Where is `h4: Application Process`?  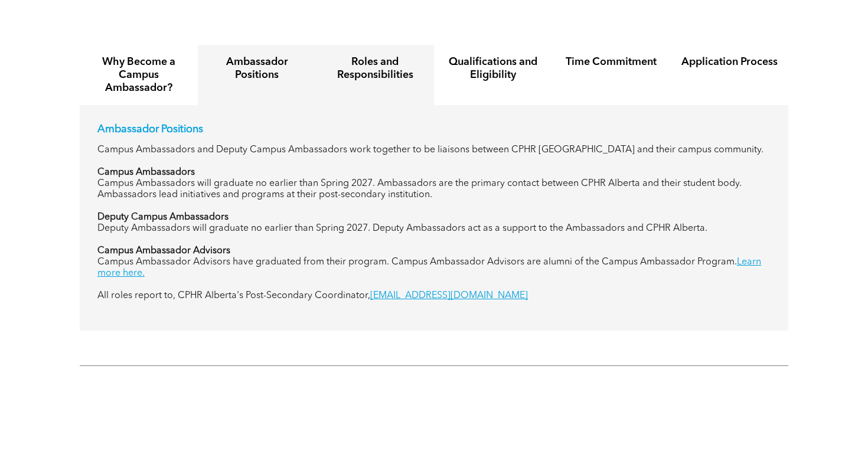
h4: Application Process is located at coordinates (729, 62).